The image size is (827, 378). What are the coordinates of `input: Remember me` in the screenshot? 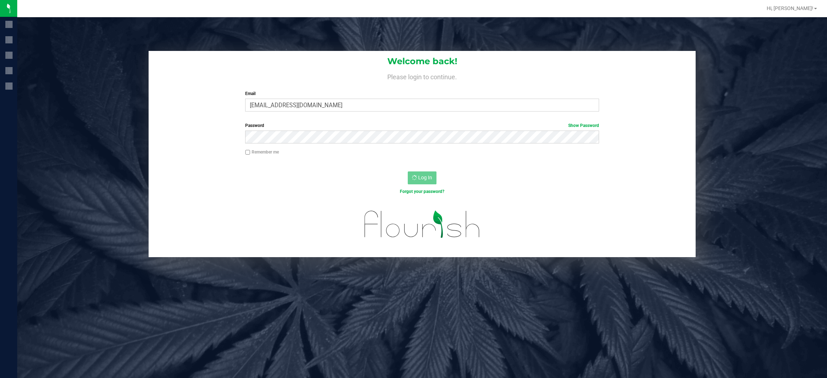 It's located at (248, 152).